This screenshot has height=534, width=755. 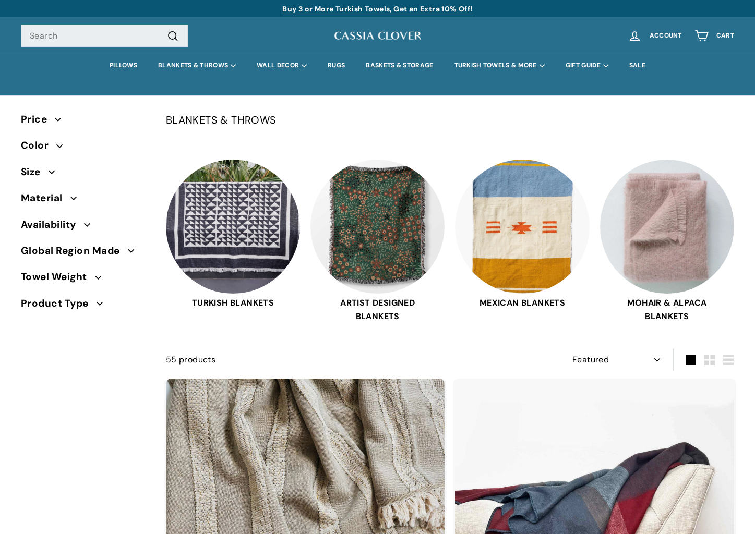 I want to click on a: Buy 3 or More Turkish Towels, Get an Extra 10% Off!, so click(x=377, y=9).